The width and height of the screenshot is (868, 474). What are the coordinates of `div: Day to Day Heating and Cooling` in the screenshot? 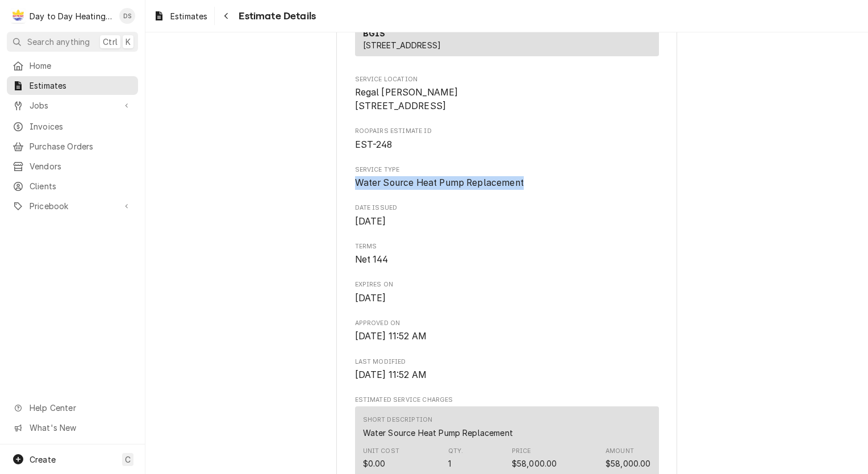 It's located at (71, 16).